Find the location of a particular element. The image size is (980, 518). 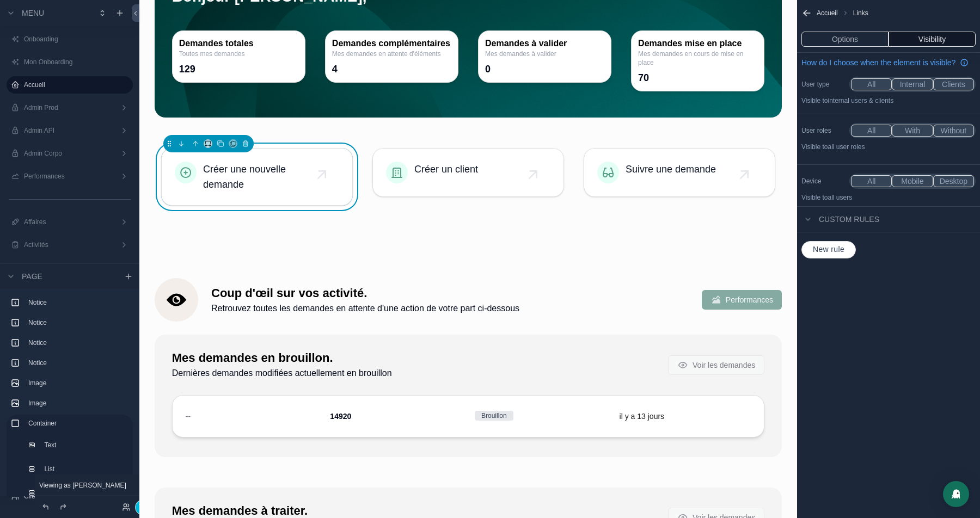

button: Visibility is located at coordinates (932, 39).